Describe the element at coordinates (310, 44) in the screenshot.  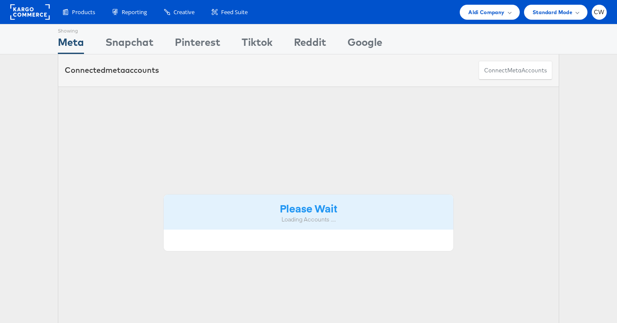
I see `div: Reddit` at that location.